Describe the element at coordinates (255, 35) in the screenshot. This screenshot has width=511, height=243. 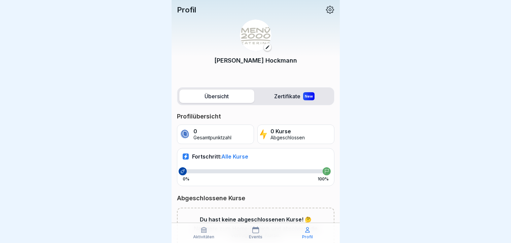
I see `img: v3gslzn6hrr8yse5yrk8o2yg.png` at that location.